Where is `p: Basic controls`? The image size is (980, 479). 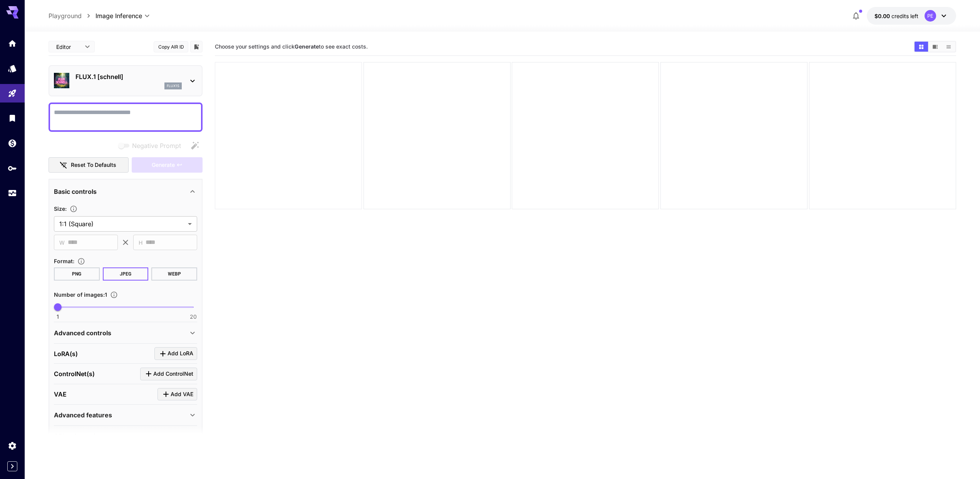
p: Basic controls is located at coordinates (75, 192).